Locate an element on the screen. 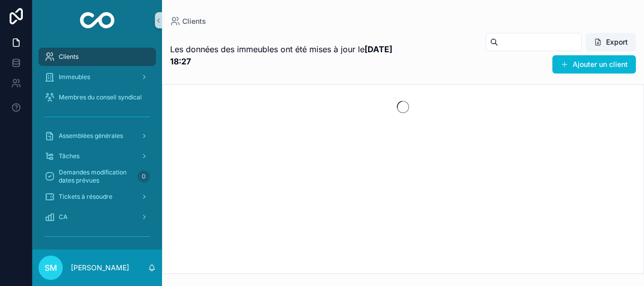  button: Ajouter un client is located at coordinates (594, 64).